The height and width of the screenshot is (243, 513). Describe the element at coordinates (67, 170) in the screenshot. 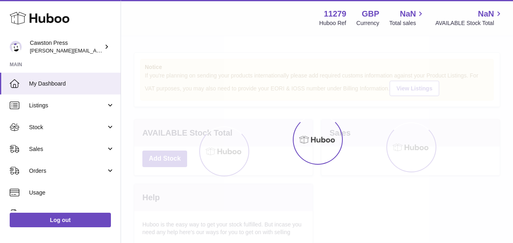

I see `span: Orders` at that location.